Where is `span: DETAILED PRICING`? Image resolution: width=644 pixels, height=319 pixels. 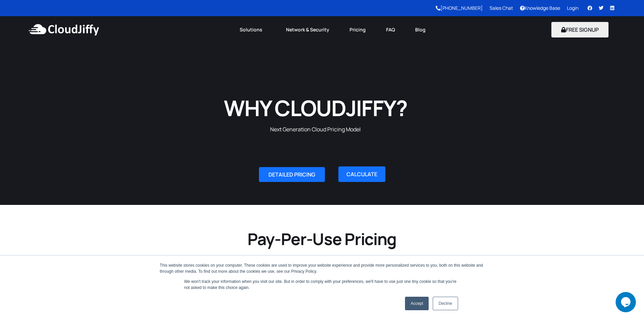 span: DETAILED PRICING is located at coordinates (292, 175).